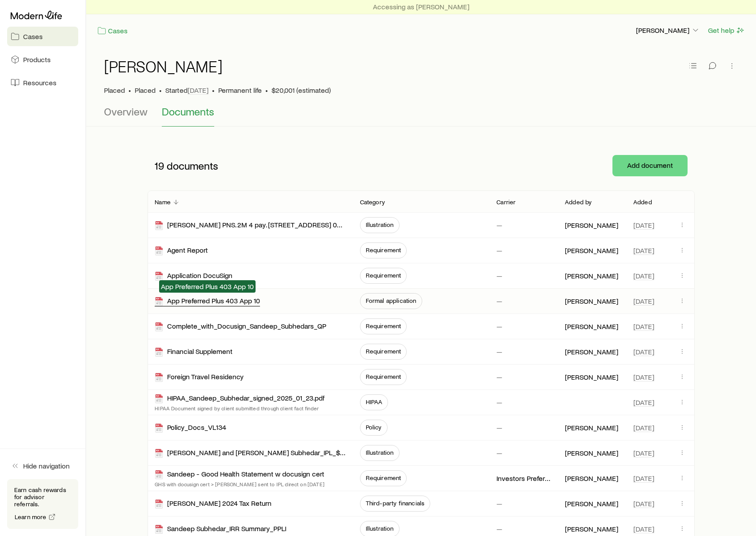 This screenshot has height=536, width=756. Describe the element at coordinates (240, 399) in the screenshot. I see `div: HIPAA_Sandeep_Subhedar_signed_2025_01_23.pdf` at that location.